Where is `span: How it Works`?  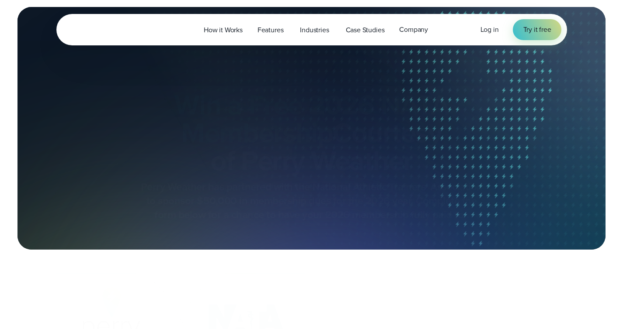 span: How it Works is located at coordinates (223, 30).